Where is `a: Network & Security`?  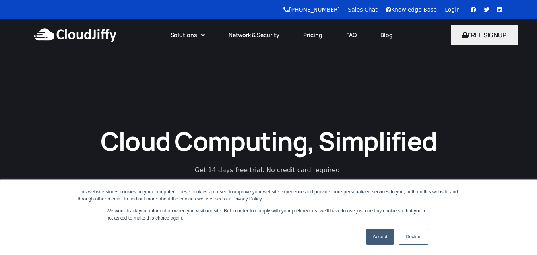 a: Network & Security is located at coordinates (254, 35).